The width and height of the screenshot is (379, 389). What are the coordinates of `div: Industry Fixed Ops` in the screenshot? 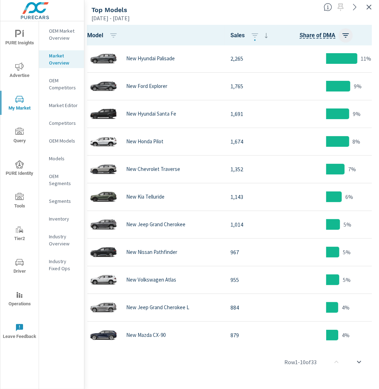 It's located at (61, 265).